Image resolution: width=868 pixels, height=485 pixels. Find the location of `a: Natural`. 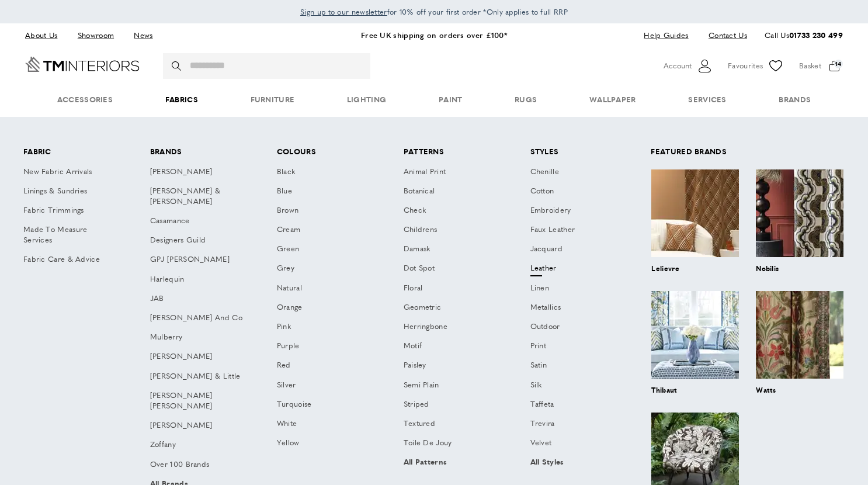

a: Natural is located at coordinates (324, 289).